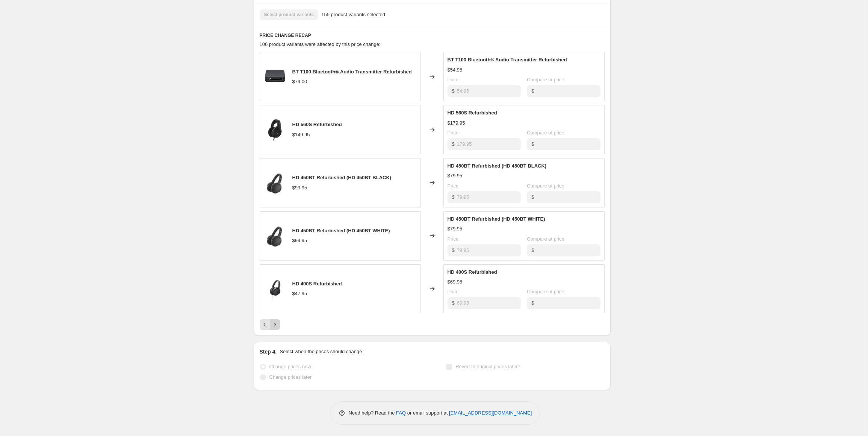 This screenshot has width=868, height=436. What do you see at coordinates (268, 352) in the screenshot?
I see `h2: Step 4.` at bounding box center [268, 352].